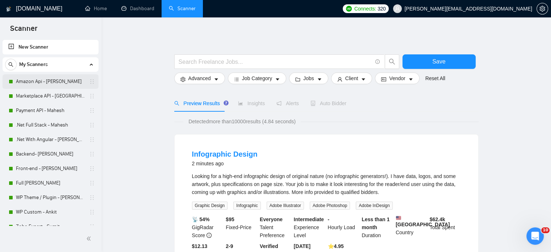  Describe the element at coordinates (279, 103) in the screenshot. I see `span: notification` at that location.